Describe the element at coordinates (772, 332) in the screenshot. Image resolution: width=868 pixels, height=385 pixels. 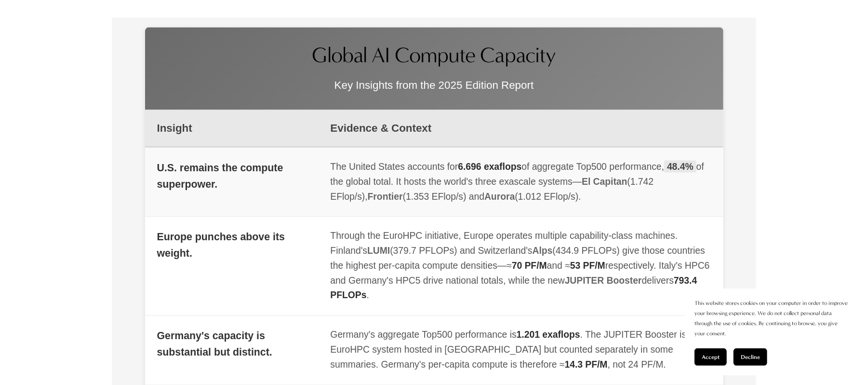
I see `section: Cookie banner` at that location.